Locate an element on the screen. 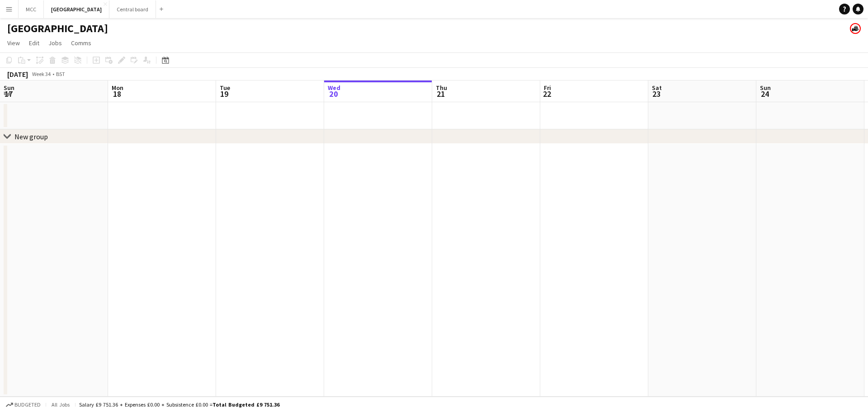 This screenshot has width=868, height=412. span: Sat is located at coordinates (656, 88).